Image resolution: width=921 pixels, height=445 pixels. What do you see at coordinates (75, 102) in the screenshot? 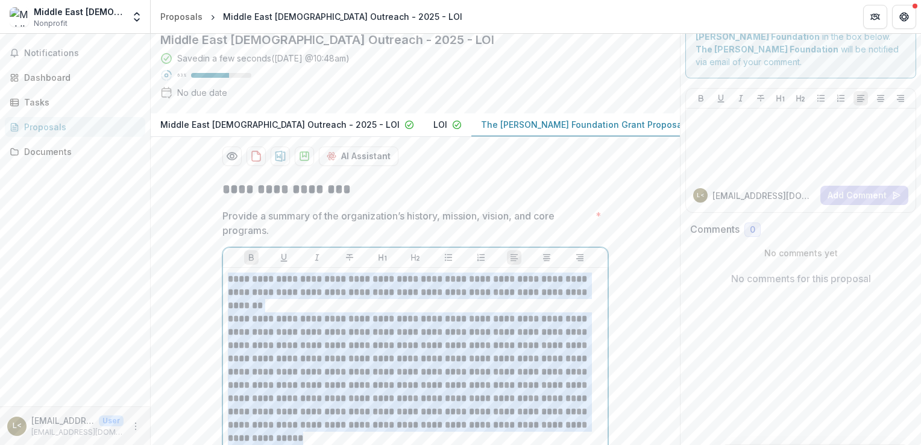
I see `a: Tasks` at bounding box center [75, 102].